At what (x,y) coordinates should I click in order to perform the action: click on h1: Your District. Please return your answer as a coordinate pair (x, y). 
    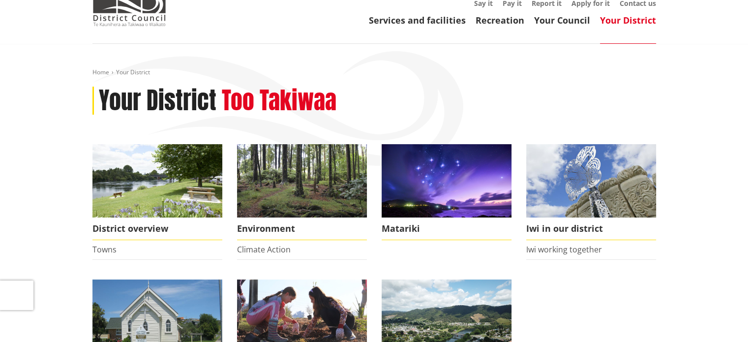
    Looking at the image, I should click on (157, 101).